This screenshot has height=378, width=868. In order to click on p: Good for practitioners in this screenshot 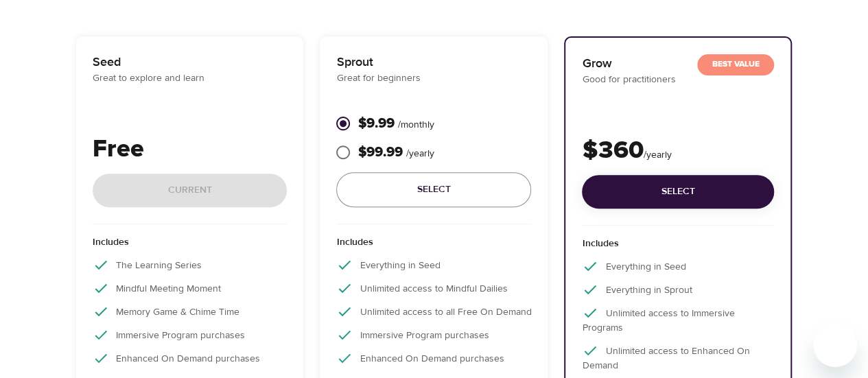, I will do `click(678, 80)`.